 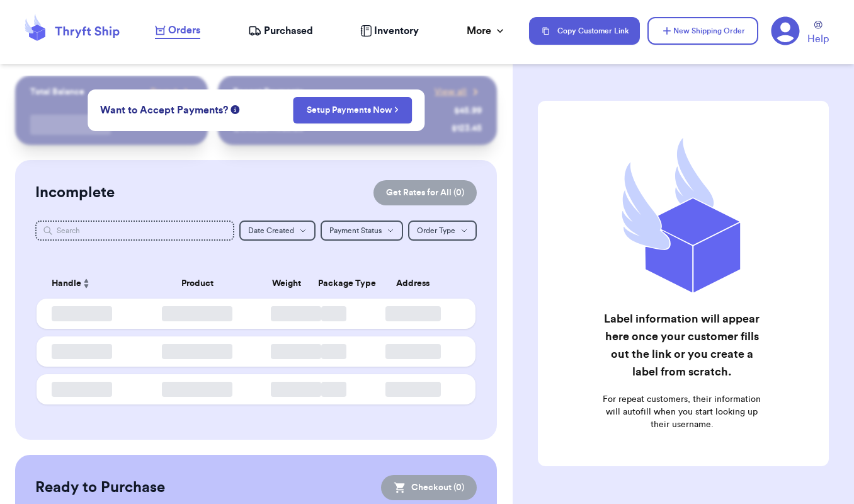 I want to click on span: View all, so click(x=450, y=92).